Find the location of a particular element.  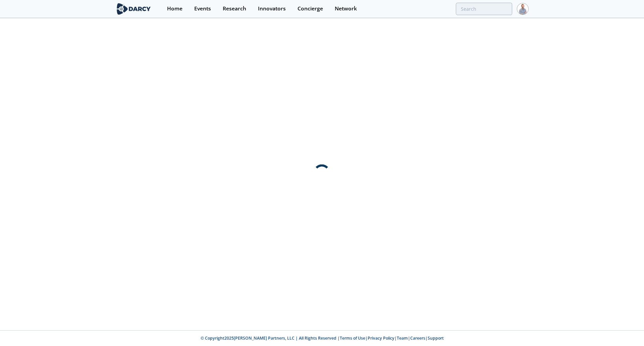

a: Privacy Policy is located at coordinates (381, 338).